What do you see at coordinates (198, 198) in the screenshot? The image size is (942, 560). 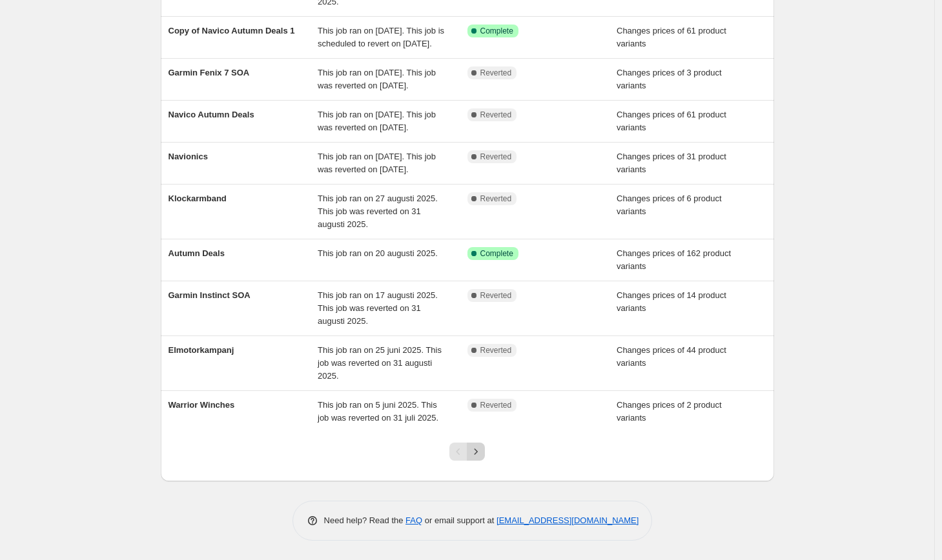 I see `span: Klockarmband` at bounding box center [198, 198].